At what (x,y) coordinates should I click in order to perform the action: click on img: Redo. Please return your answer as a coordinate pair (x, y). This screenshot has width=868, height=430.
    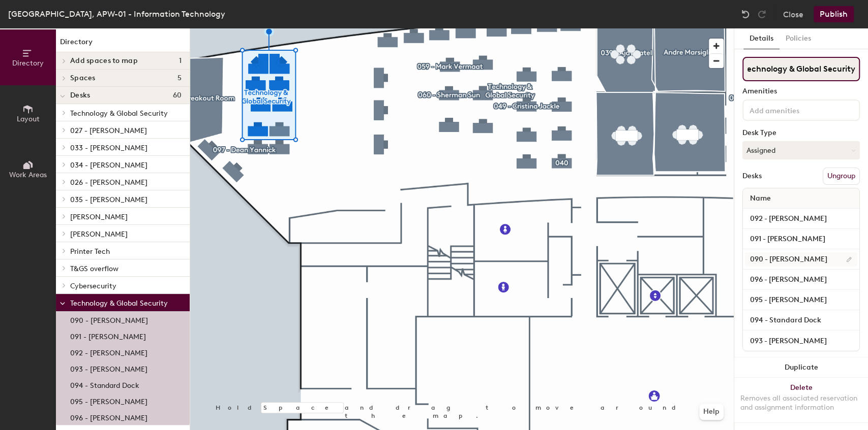
    Looking at the image, I should click on (762, 14).